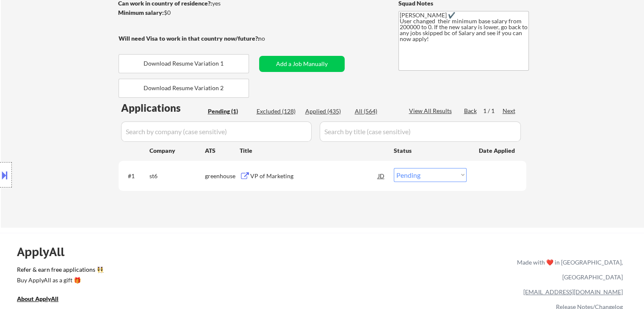 The image size is (644, 309). Describe the element at coordinates (44, 299) in the screenshot. I see `a: About ApplyAll` at that location.